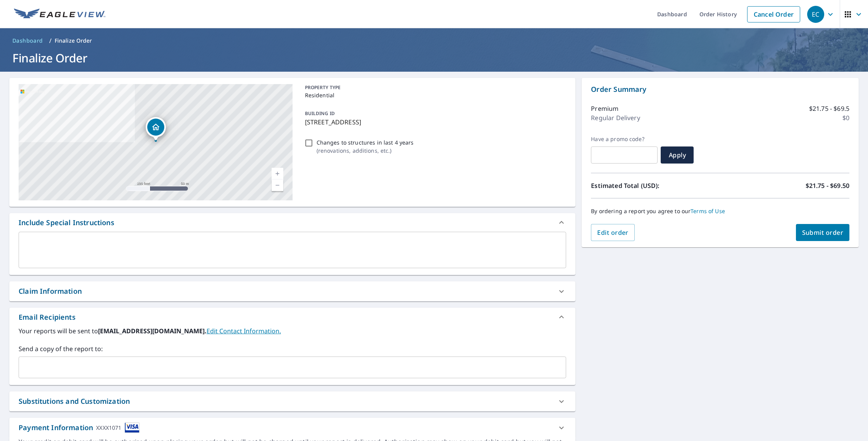  What do you see at coordinates (292, 428) in the screenshot?
I see `div: Payment InformationXXXX1071cardImage` at bounding box center [292, 428].